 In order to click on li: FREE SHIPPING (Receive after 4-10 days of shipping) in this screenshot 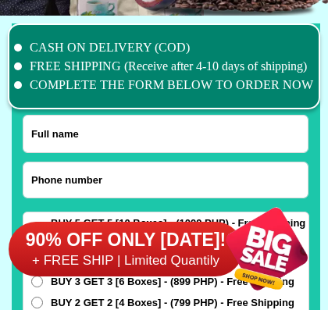, I will do `click(164, 66)`.